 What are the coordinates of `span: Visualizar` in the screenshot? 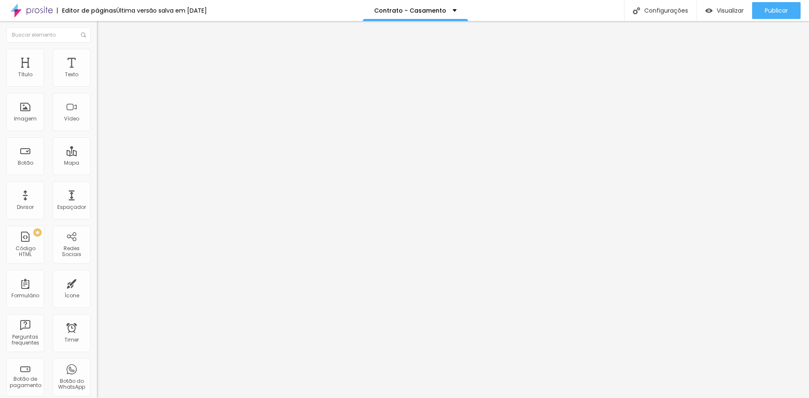 It's located at (731, 11).